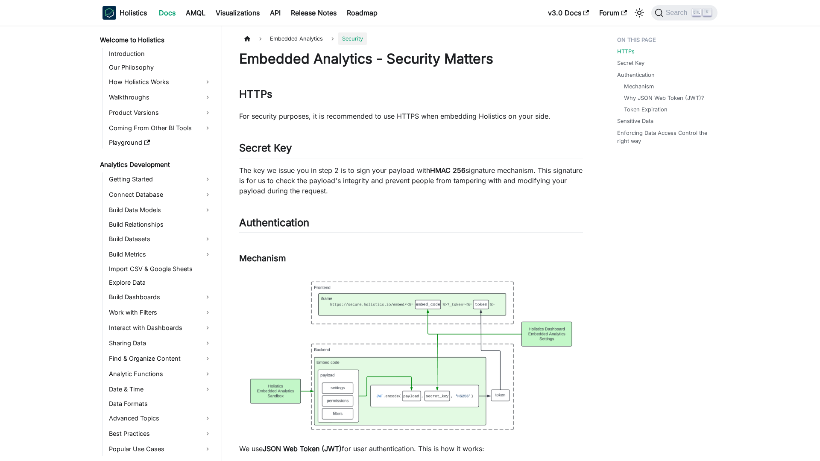 Image resolution: width=820 pixels, height=461 pixels. Describe the element at coordinates (133, 13) in the screenshot. I see `b: Holistics` at that location.